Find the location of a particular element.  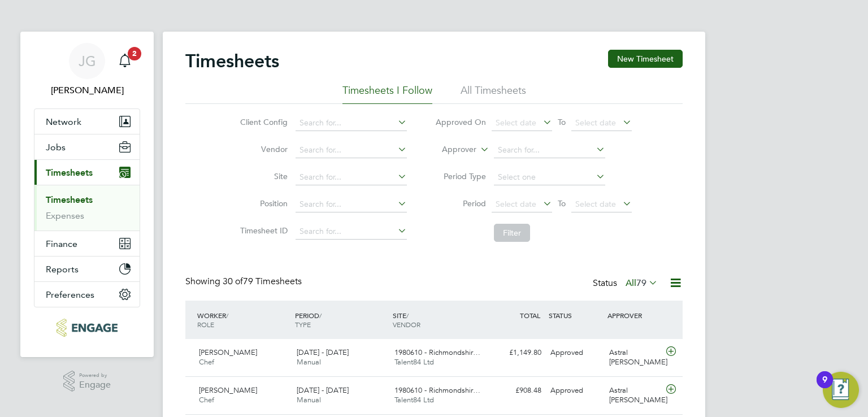

label: Approver is located at coordinates (451, 150).